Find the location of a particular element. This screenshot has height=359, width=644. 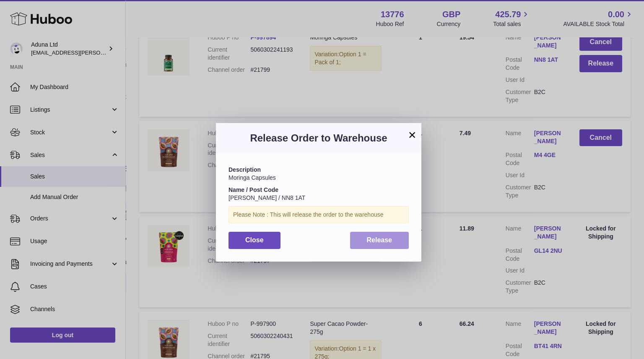

h3: Release Order to Warehouse is located at coordinates (319, 138).